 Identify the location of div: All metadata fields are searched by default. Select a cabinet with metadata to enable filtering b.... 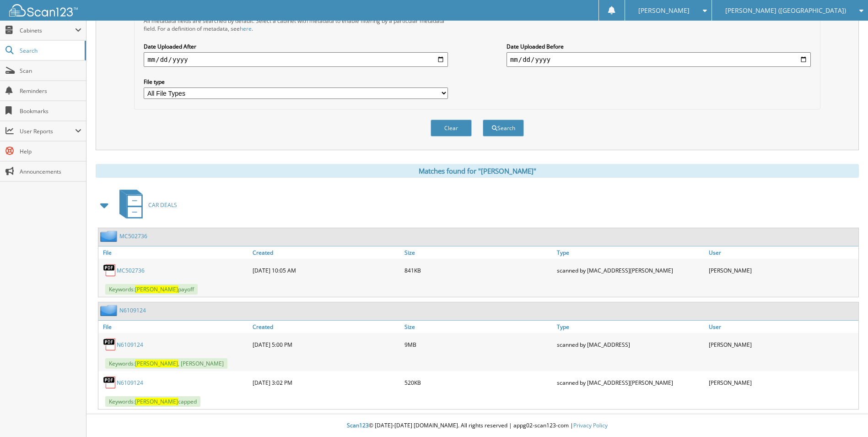
(296, 25).